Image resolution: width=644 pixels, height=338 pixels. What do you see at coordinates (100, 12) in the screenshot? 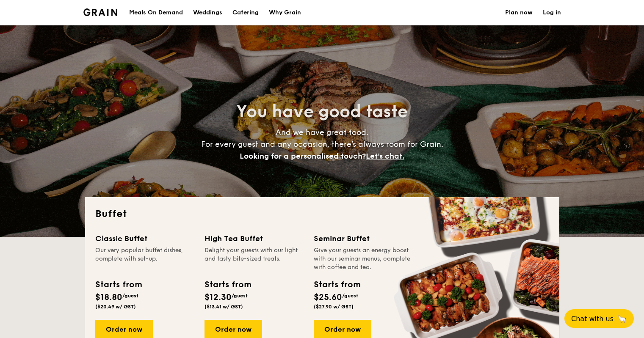
I see `img: Grain` at bounding box center [100, 12].